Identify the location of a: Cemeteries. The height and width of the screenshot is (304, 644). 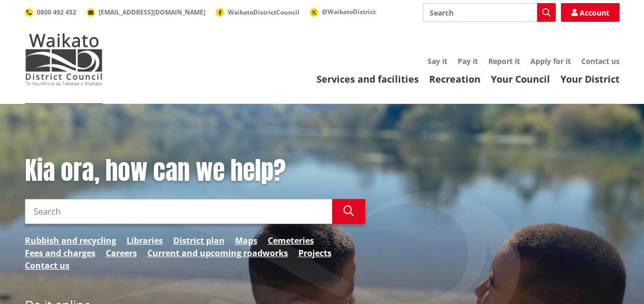
(291, 240).